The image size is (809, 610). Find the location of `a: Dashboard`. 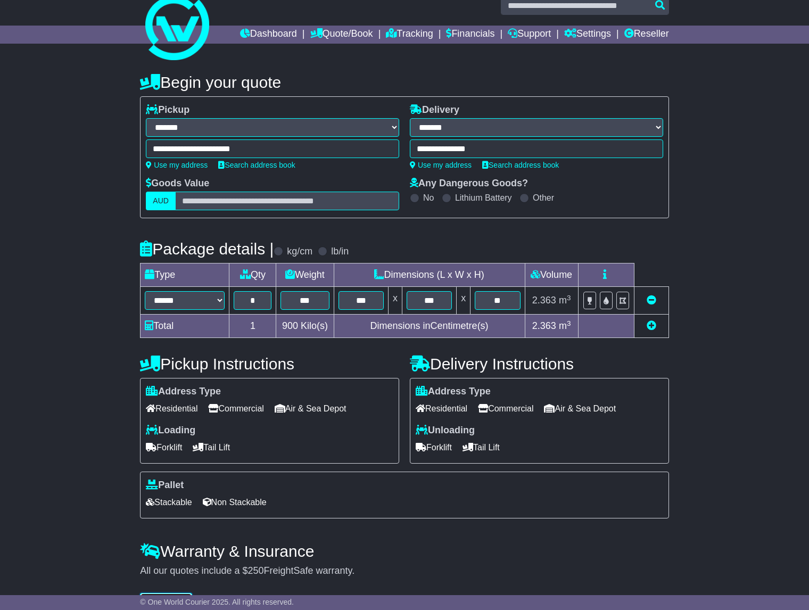

a: Dashboard is located at coordinates (268, 35).